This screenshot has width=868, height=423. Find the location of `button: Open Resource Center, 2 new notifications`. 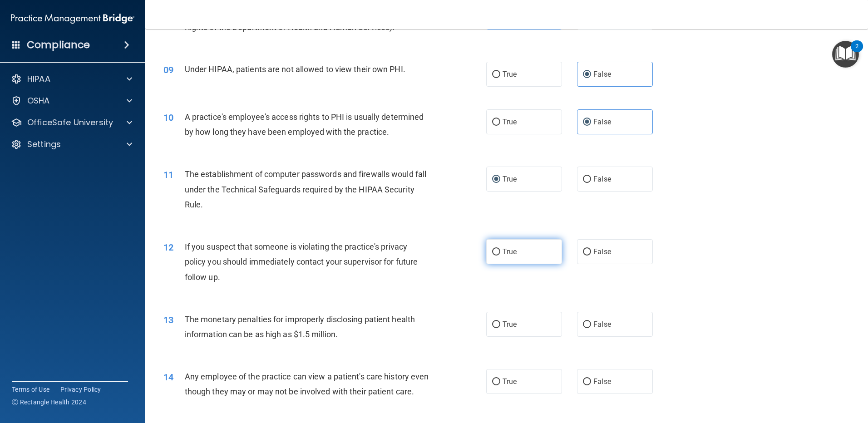

button: Open Resource Center, 2 new notifications is located at coordinates (845, 54).